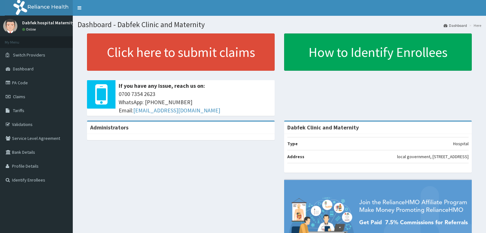  What do you see at coordinates (10, 26) in the screenshot?
I see `img: User Image` at bounding box center [10, 26].